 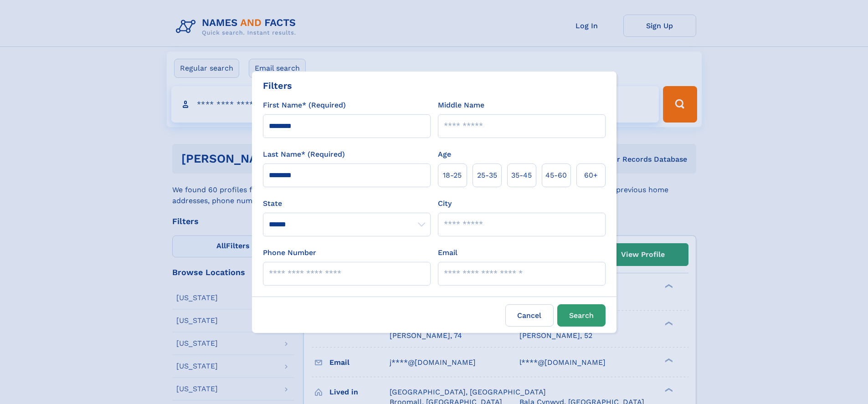 I want to click on span: 60+, so click(x=591, y=176).